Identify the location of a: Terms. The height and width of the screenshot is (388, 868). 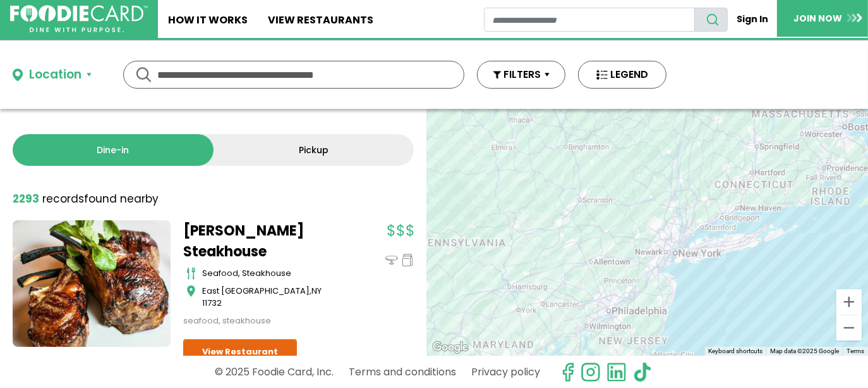
(855, 350).